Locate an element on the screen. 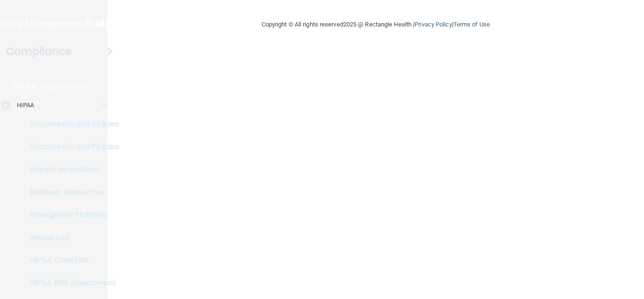 The image size is (644, 299). a: Privacy Policy is located at coordinates (433, 24).